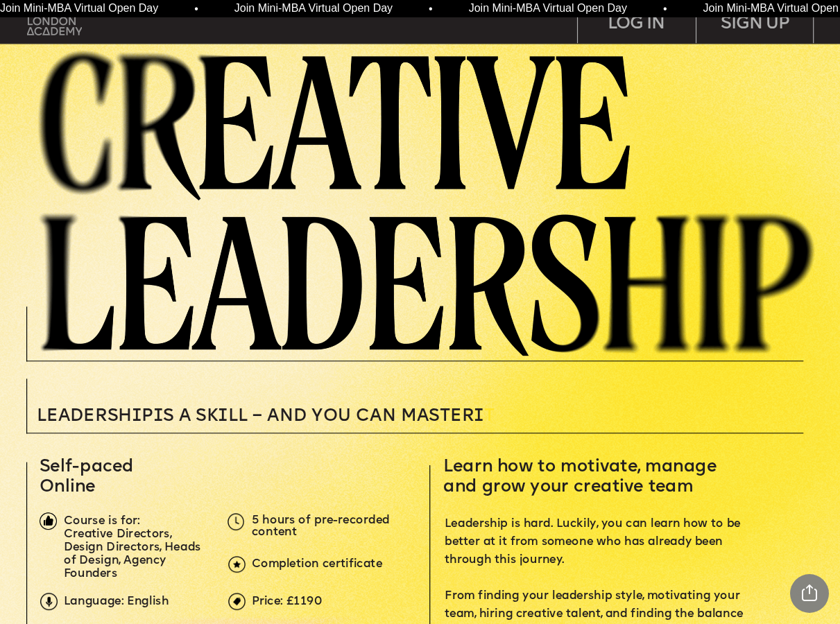 This screenshot has height=624, width=840. I want to click on span: Completion certificate, so click(318, 565).